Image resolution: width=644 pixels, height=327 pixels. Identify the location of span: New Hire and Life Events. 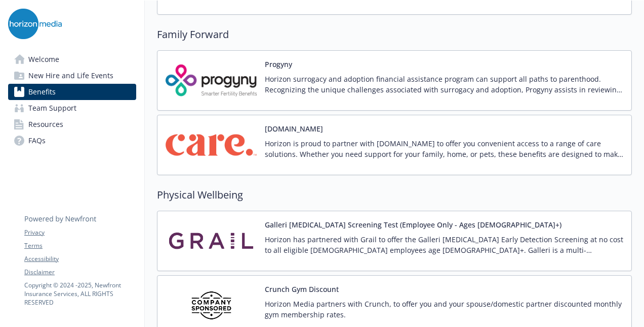
(71, 75).